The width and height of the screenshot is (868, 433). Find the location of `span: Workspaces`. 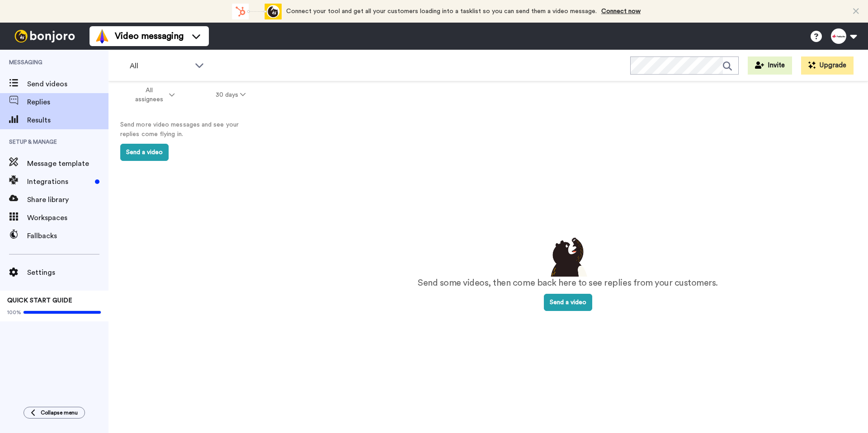

span: Workspaces is located at coordinates (67, 218).